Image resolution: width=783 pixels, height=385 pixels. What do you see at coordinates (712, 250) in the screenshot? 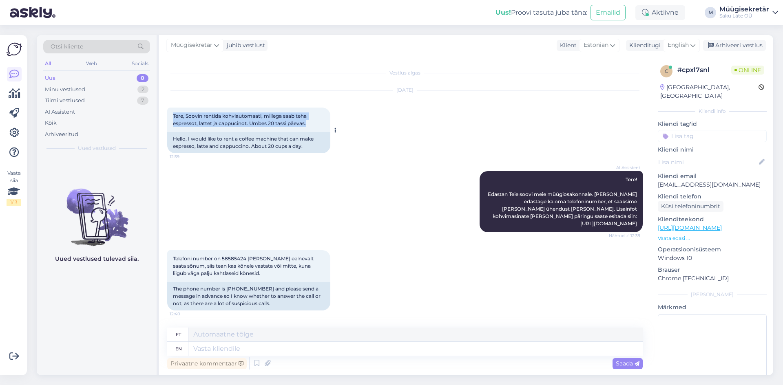
I see `p: Operatsioonisüsteem` at bounding box center [712, 250].